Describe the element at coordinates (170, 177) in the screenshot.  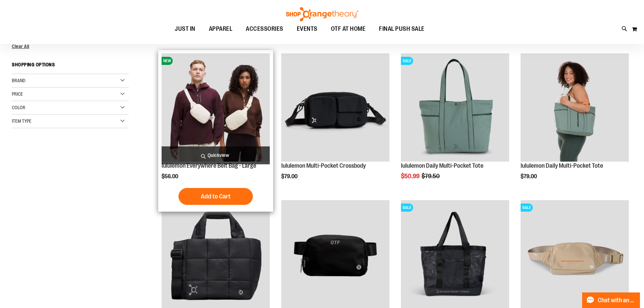
I see `span: $56.00` at that location.